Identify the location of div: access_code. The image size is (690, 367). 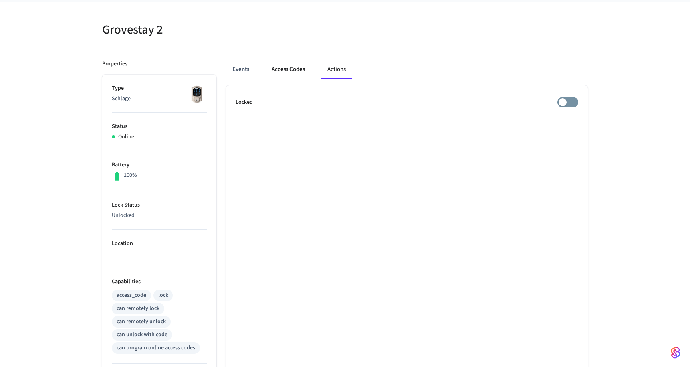
(131, 295).